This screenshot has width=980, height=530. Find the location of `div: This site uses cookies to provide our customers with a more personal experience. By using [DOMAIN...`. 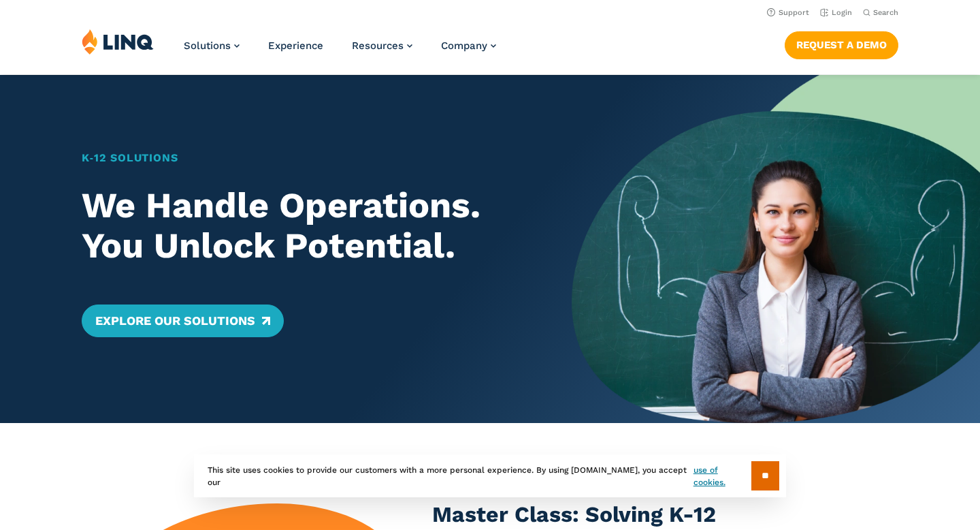

div: This site uses cookies to provide our customers with a more personal experience. By using [DOMAIN... is located at coordinates (490, 475).